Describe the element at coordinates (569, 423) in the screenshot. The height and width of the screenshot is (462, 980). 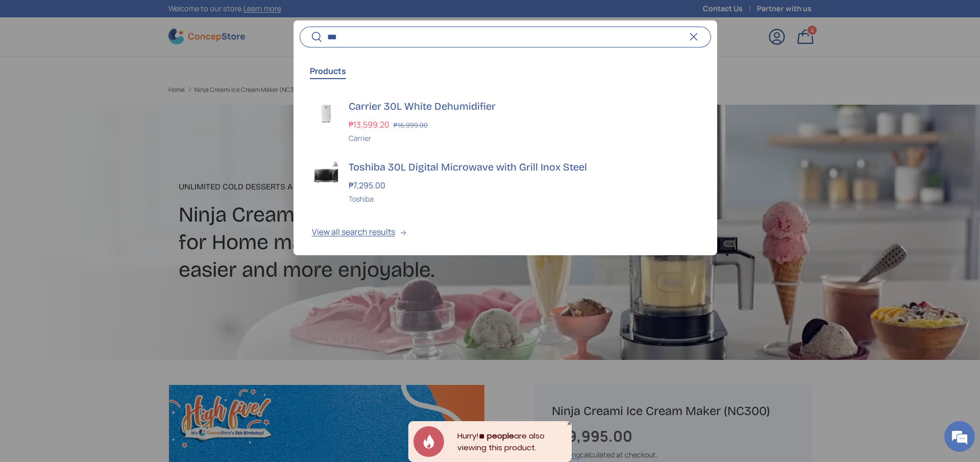
I see `div: Close` at that location.